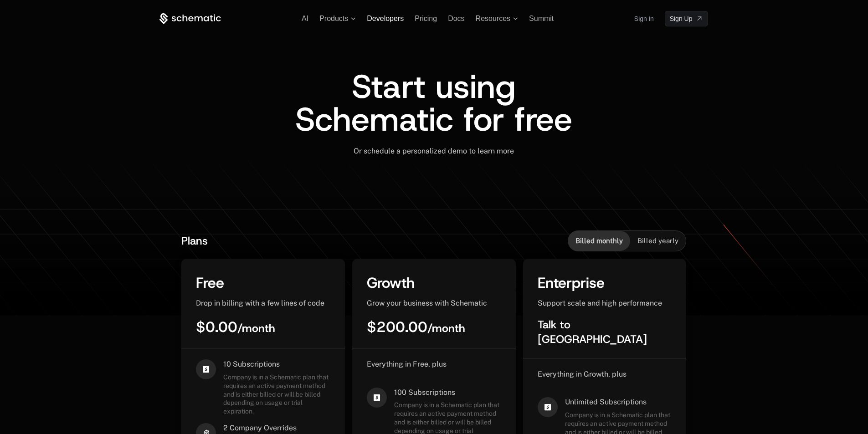  What do you see at coordinates (305, 18) in the screenshot?
I see `span: AI` at bounding box center [305, 18].